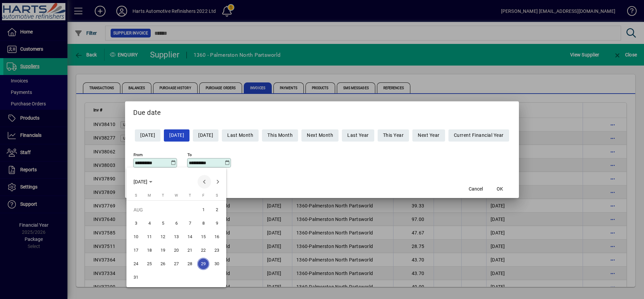  Describe the element at coordinates (203, 236) in the screenshot. I see `button: Fri Aug 15 2025` at that location.